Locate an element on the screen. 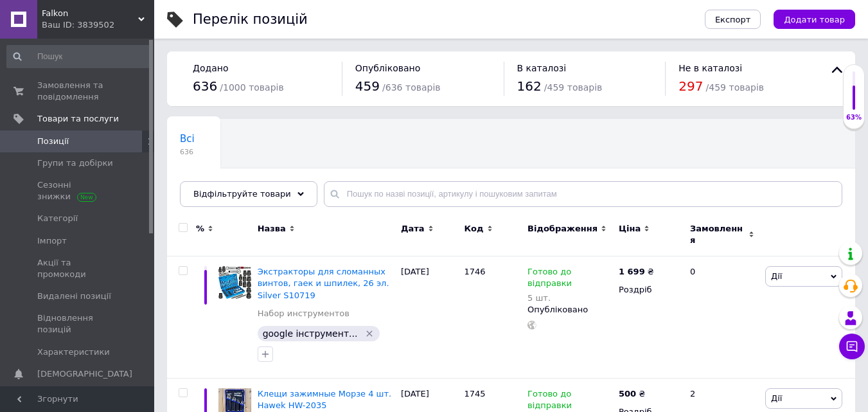  span: Експорт is located at coordinates (733, 19).